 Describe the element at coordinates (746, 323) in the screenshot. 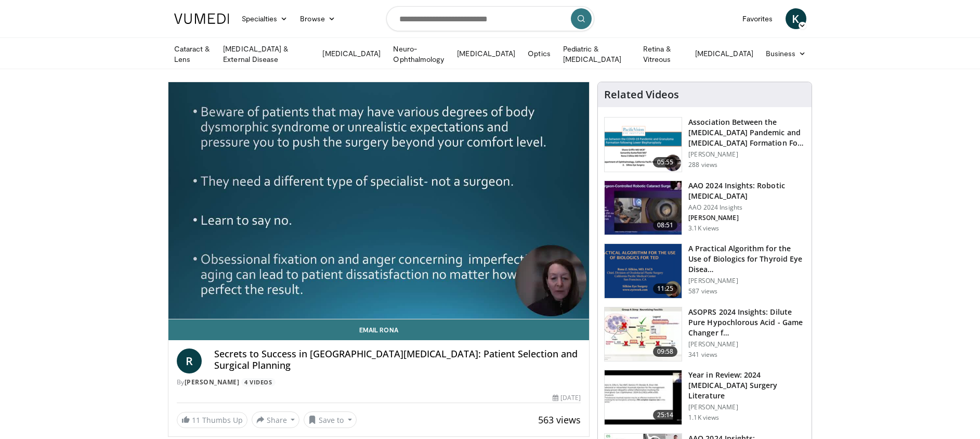

I see `h3: ASOPRS 2024 Insights: Dilute Pure Hypochlorous Acid - Game Changer f…` at that location.